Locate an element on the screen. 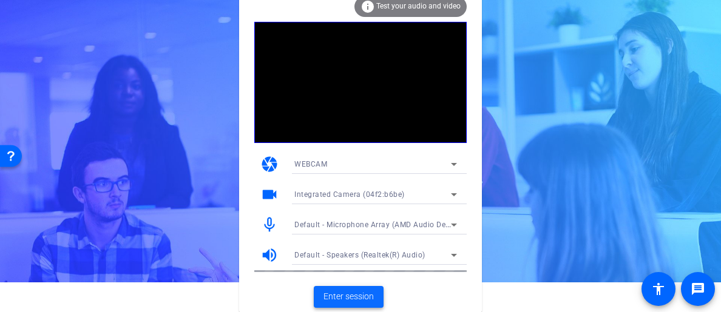 The height and width of the screenshot is (312, 721). span: WEBCAM is located at coordinates (311, 164).